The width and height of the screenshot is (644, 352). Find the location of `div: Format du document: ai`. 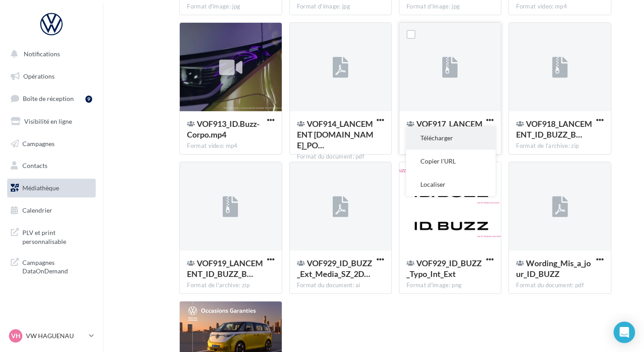

div: Format du document: ai is located at coordinates (340, 286).